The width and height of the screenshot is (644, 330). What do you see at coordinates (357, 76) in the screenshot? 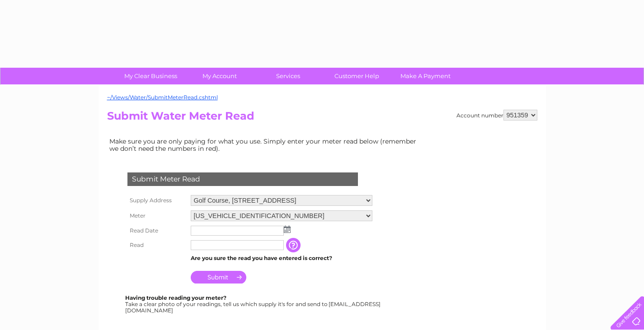
I see `a: Customer Help` at bounding box center [357, 76].